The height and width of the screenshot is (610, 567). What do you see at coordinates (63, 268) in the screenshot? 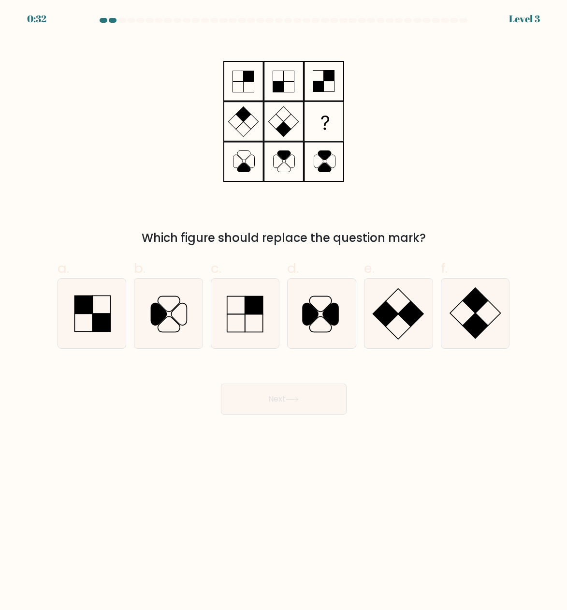
I see `span: a.` at bounding box center [63, 268].